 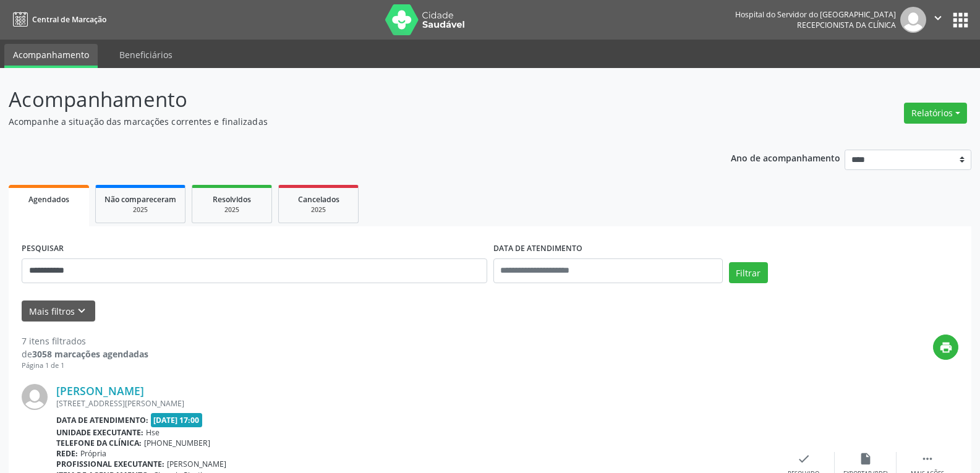 What do you see at coordinates (110, 463) in the screenshot?
I see `b: Profissional executante:` at bounding box center [110, 463].